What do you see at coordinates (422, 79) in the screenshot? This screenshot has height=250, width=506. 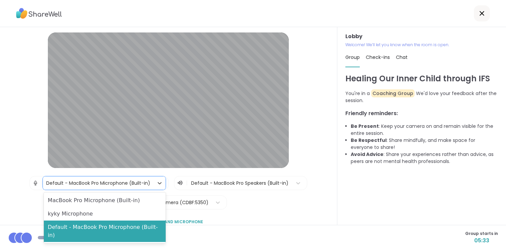 I see `h1: Healing Our Inner Child through IFS` at bounding box center [422, 79].